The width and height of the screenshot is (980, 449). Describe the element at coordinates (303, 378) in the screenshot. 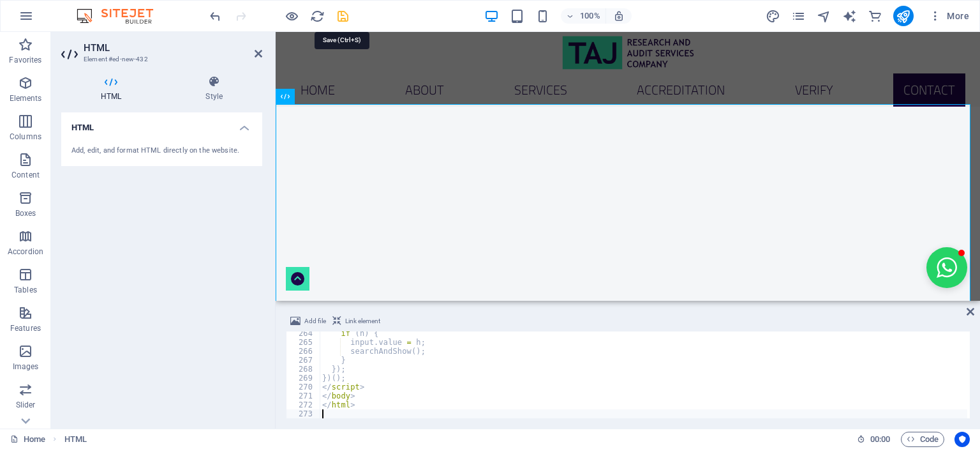

I see `div: 269` at that location.